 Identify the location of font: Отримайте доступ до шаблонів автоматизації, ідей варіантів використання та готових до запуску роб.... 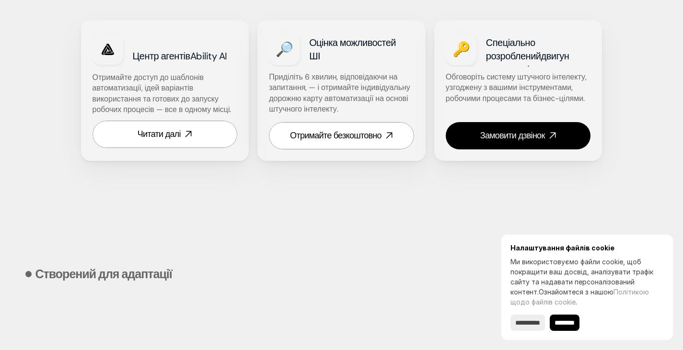
(162, 93).